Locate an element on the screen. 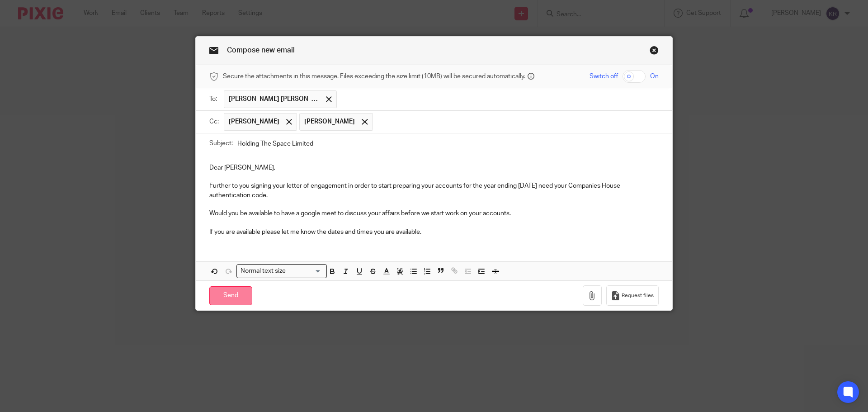  input: Search for option is located at coordinates (305, 271).